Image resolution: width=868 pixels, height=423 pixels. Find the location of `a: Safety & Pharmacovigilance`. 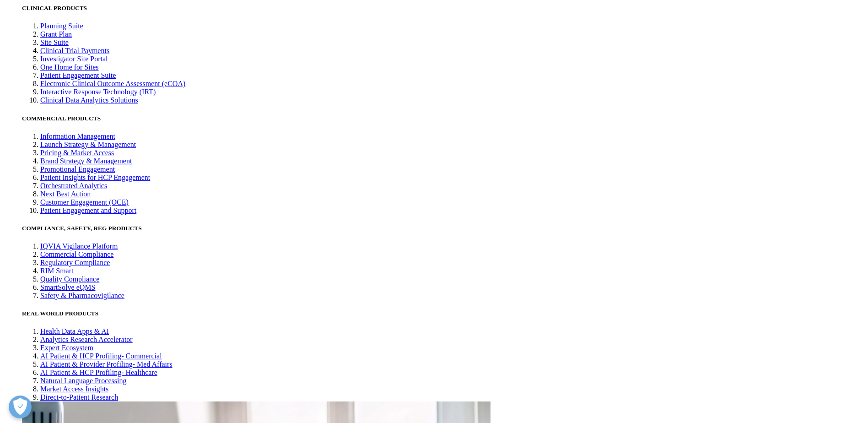

a: Safety & Pharmacovigilance is located at coordinates (83, 295).